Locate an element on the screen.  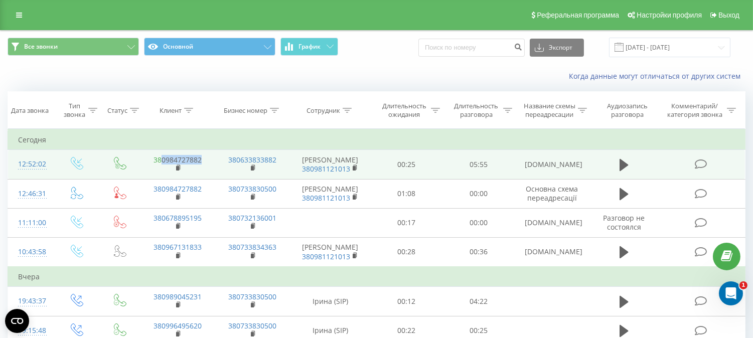
button: Основной is located at coordinates (210, 47).